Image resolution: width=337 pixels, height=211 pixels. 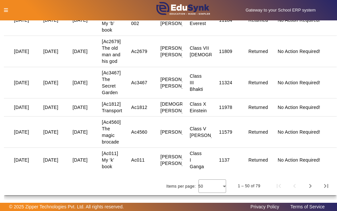 I want to click on p: © 2025 Zipper Technologies Pvt. Ltd. All rights reserved., so click(x=67, y=207).